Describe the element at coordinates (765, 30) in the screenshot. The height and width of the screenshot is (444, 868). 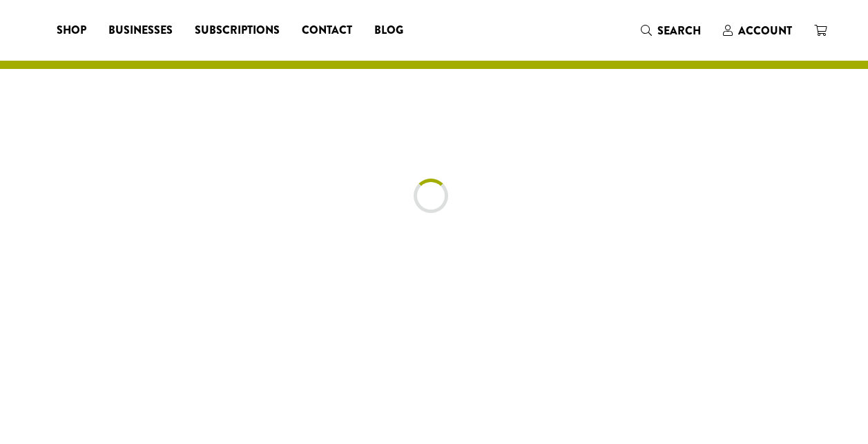
I see `span: Account` at that location.